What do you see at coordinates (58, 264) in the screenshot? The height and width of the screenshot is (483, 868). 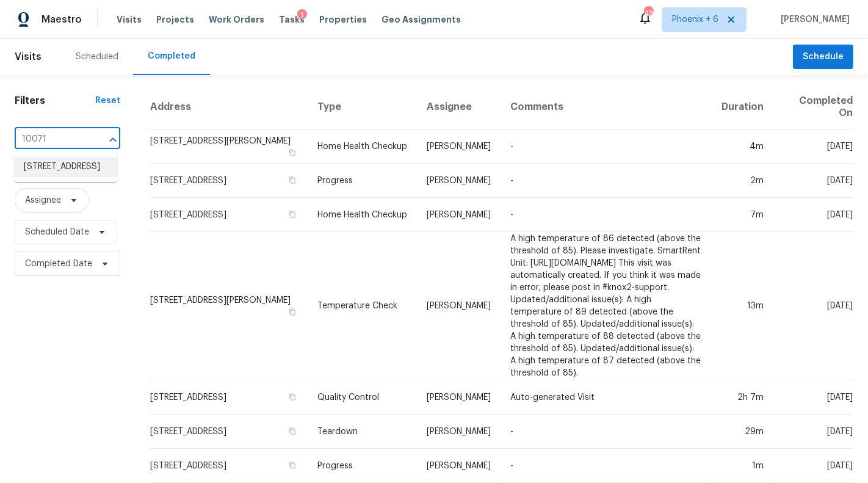 I see `span: Completed Date` at bounding box center [58, 264].